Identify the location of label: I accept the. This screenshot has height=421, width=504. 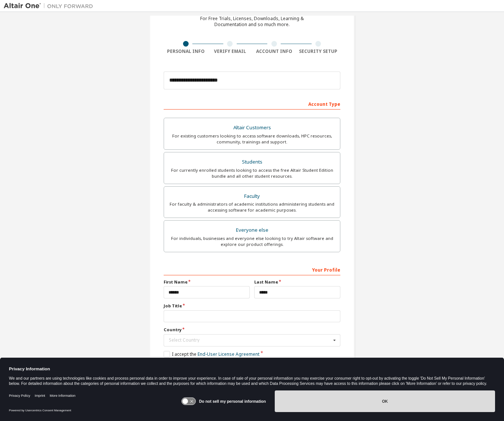
(212, 354).